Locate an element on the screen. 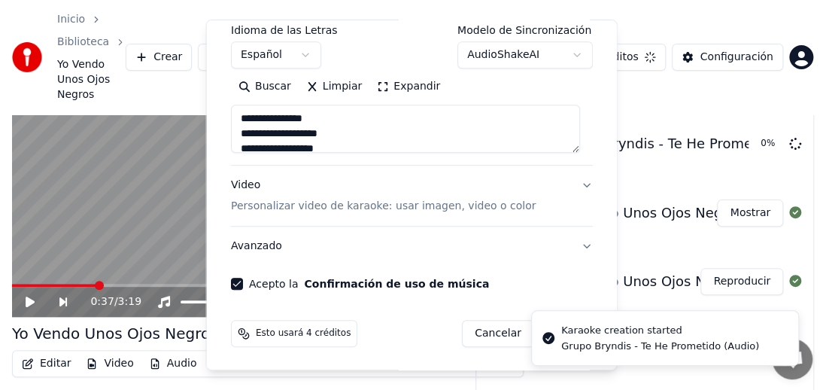  button: Avanzado is located at coordinates (412, 246).